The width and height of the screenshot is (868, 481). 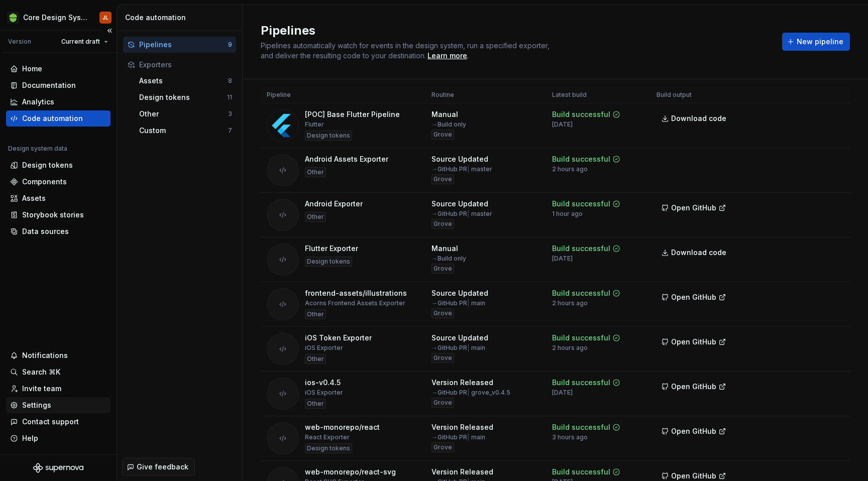 I want to click on a: Invite team, so click(x=59, y=388).